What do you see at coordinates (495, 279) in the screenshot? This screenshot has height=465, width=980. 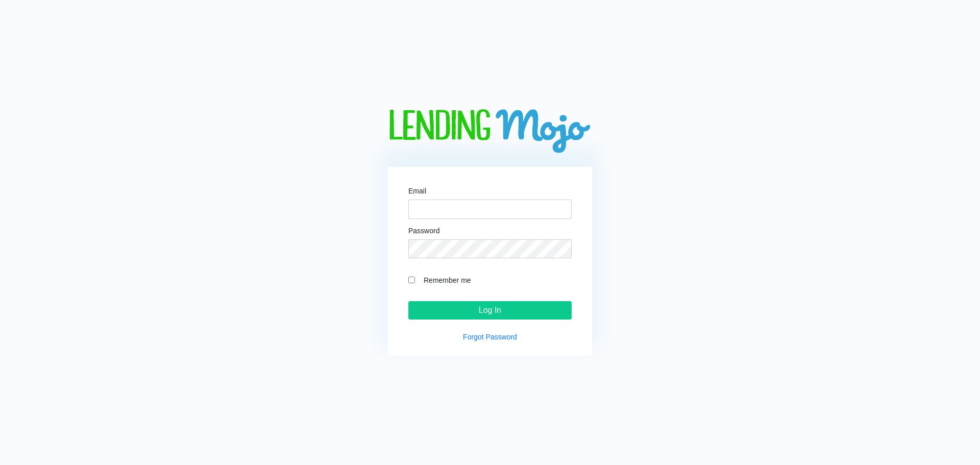 I see `label: Remember me` at bounding box center [495, 279].